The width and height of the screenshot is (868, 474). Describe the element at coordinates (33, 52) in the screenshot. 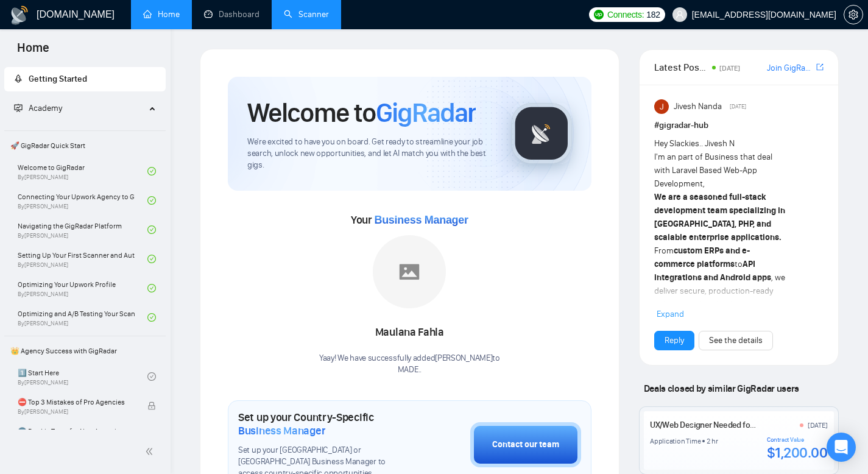

I see `span: Home` at that location.